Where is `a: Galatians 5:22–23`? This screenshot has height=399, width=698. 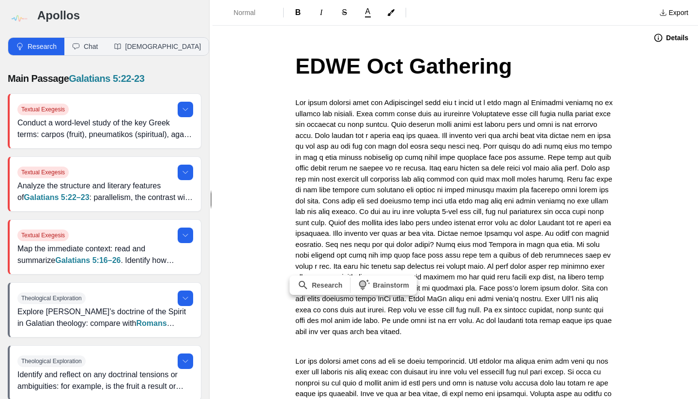
a: Galatians 5:22–23 is located at coordinates (56, 197).